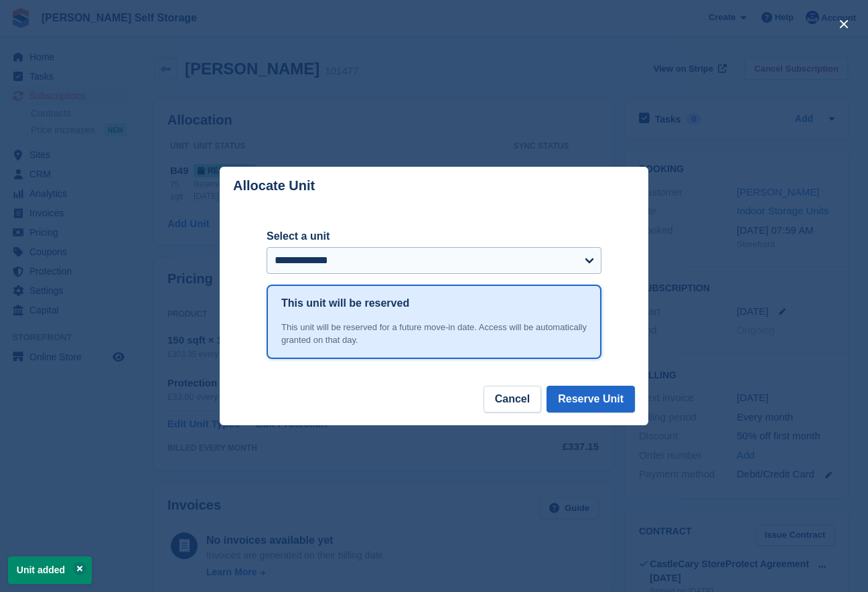 The height and width of the screenshot is (592, 868). I want to click on button: Reserve Unit, so click(591, 399).